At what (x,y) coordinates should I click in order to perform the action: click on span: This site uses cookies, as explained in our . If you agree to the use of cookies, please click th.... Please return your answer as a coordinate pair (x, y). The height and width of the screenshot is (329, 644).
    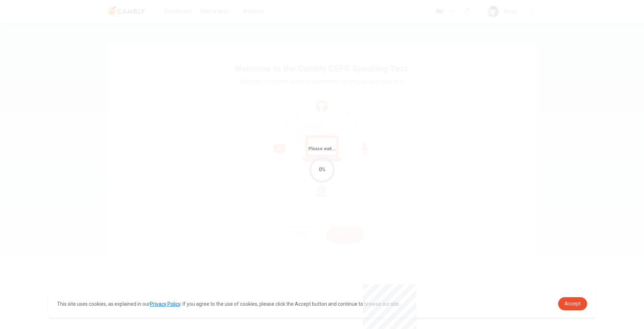
    Looking at the image, I should click on (228, 304).